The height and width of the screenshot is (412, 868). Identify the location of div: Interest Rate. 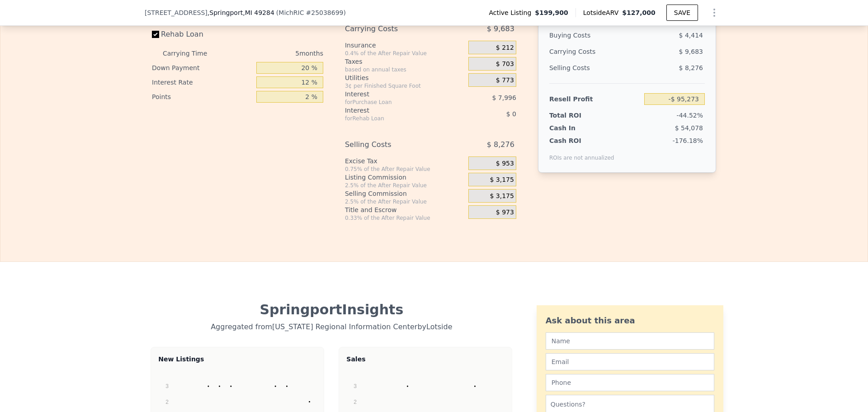
(202, 82).